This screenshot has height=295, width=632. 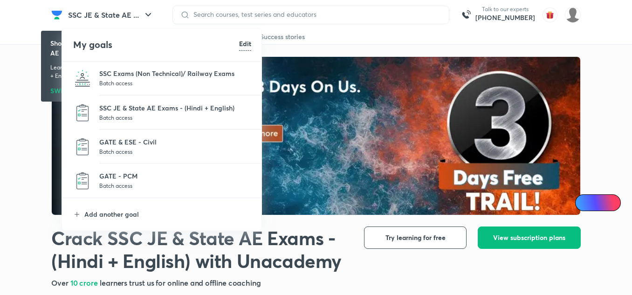 What do you see at coordinates (82, 181) in the screenshot?
I see `img: GATE - PCM` at bounding box center [82, 181].